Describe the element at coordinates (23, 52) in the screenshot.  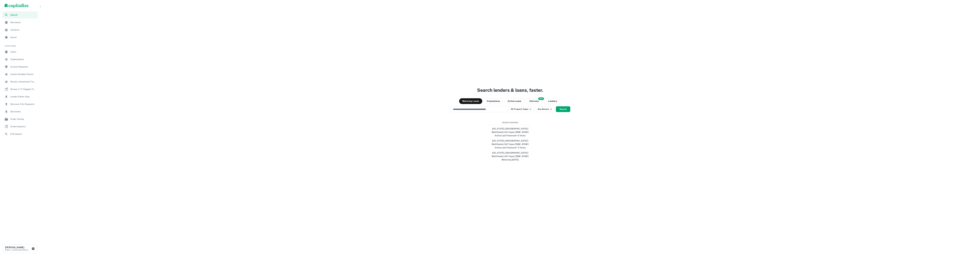
I see `span: Users` at that location.